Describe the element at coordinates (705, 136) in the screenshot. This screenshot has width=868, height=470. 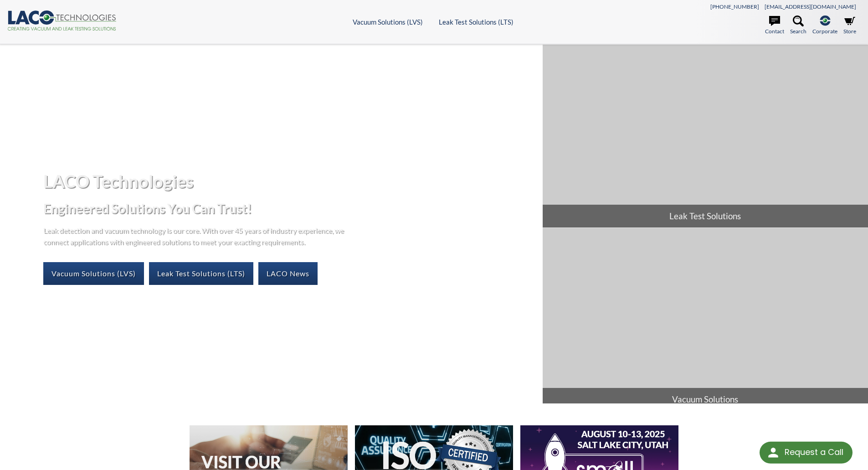
I see `a: Leak Test Solutions` at that location.